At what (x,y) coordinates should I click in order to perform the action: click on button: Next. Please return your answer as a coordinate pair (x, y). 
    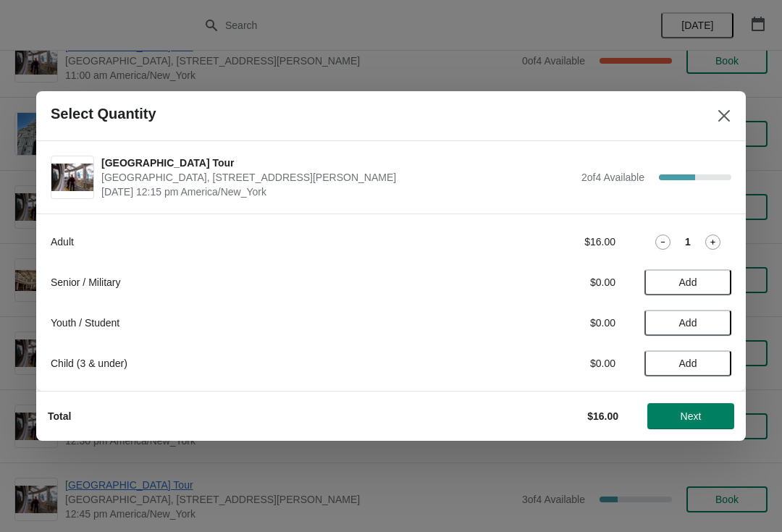
    Looking at the image, I should click on (690, 416).